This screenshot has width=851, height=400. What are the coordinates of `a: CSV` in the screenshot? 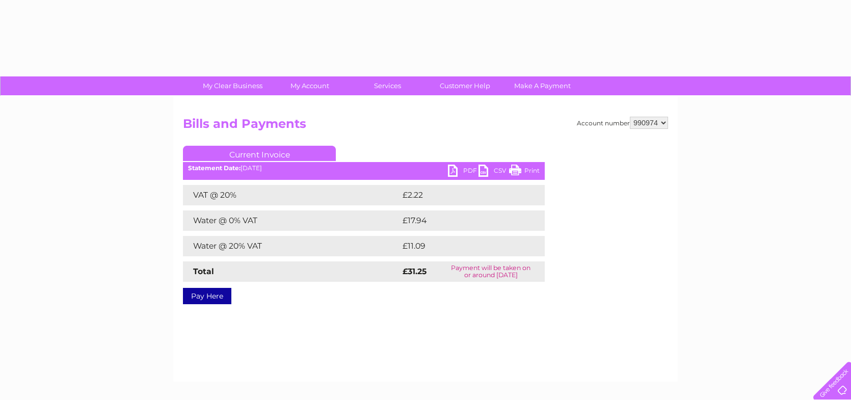 It's located at (494, 172).